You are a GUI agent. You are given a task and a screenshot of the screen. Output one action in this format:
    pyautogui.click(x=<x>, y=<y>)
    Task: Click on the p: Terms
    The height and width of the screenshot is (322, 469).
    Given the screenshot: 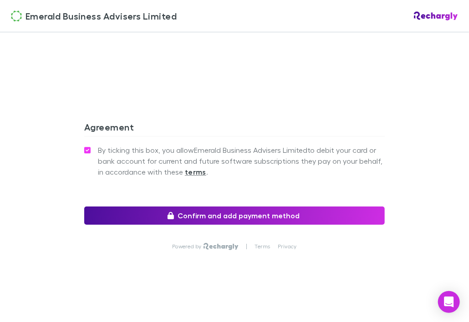 What is the action you would take?
    pyautogui.click(x=263, y=247)
    